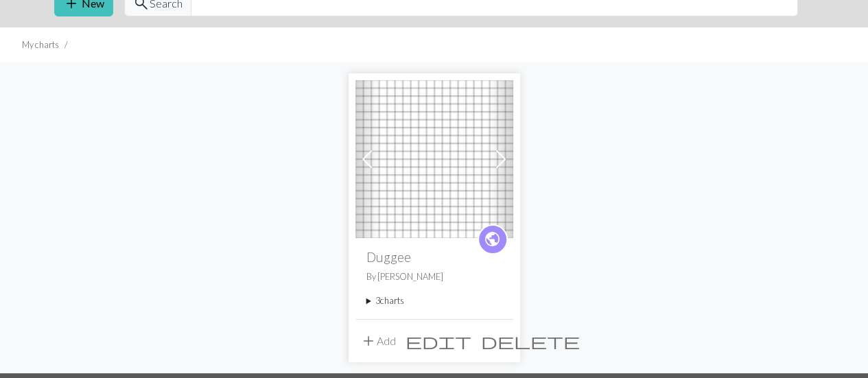 This screenshot has height=378, width=868. What do you see at coordinates (531, 341) in the screenshot?
I see `button: Delete` at bounding box center [531, 341].